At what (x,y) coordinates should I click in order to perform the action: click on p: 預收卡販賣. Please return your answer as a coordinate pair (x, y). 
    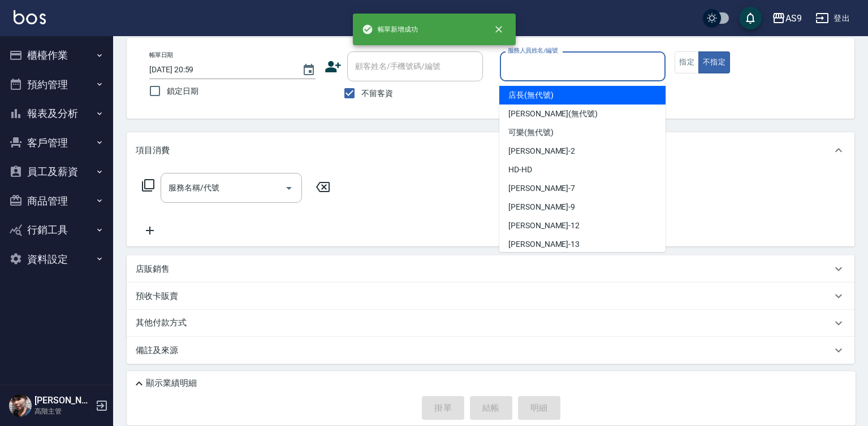
    Looking at the image, I should click on (157, 296).